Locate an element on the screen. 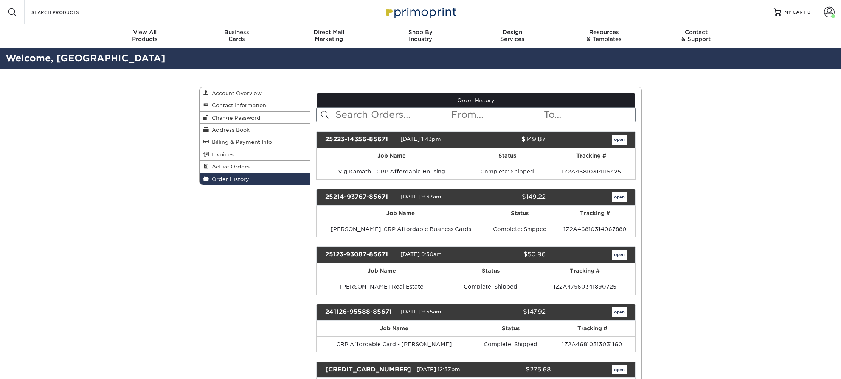  input: To... is located at coordinates (589, 115).